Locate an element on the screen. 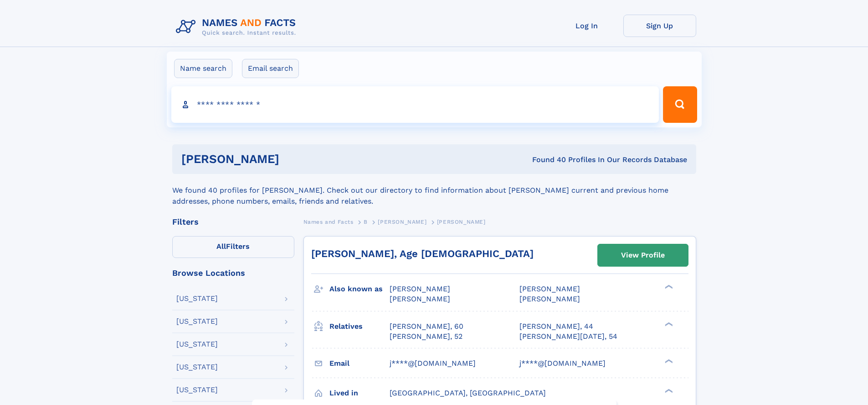 Image resolution: width=868 pixels, height=405 pixels. label: Email search is located at coordinates (270, 69).